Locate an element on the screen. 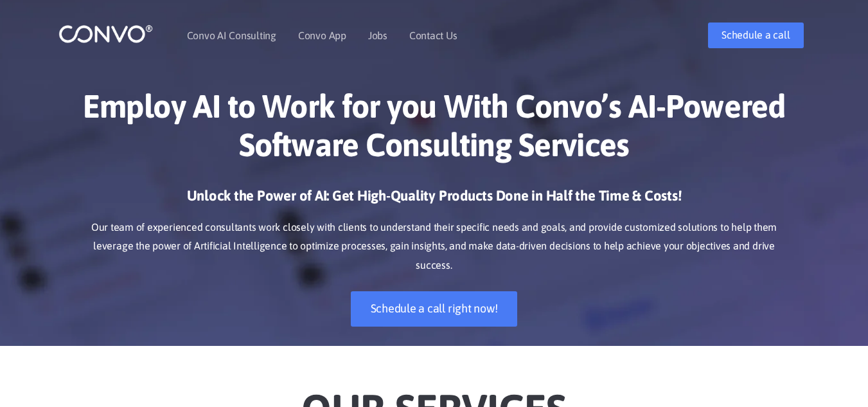 The image size is (868, 407). a: Schedule a call right now! is located at coordinates (434, 309).